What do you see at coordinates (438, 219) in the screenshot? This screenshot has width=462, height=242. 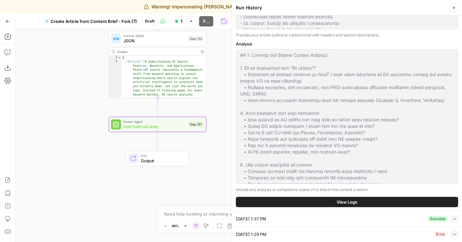 I see `div: Success` at bounding box center [438, 219].